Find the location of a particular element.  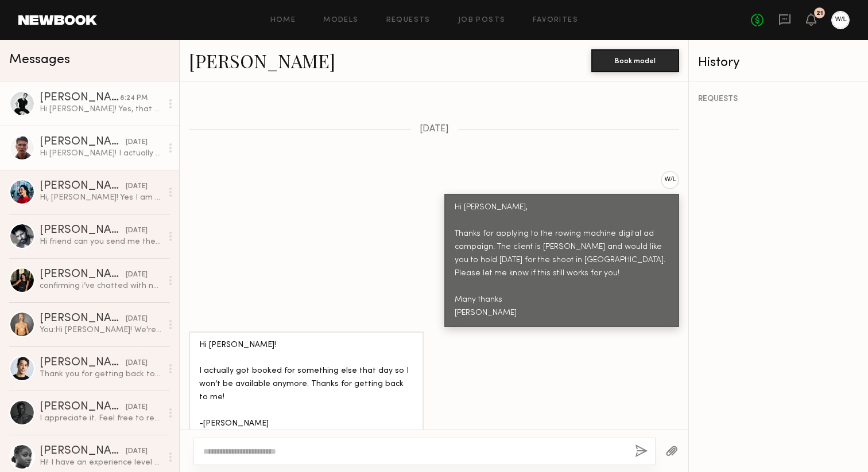

div: REQUESTS is located at coordinates (778, 99).